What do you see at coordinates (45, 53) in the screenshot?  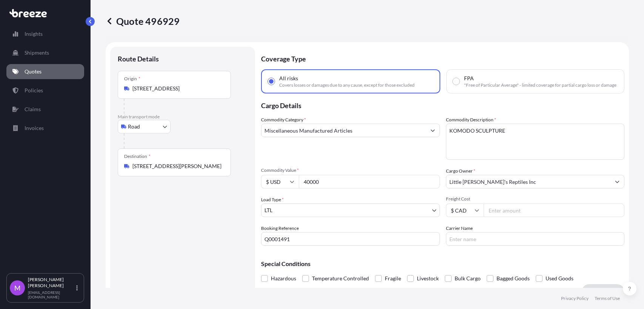 I see `a: Shipments` at bounding box center [45, 53].